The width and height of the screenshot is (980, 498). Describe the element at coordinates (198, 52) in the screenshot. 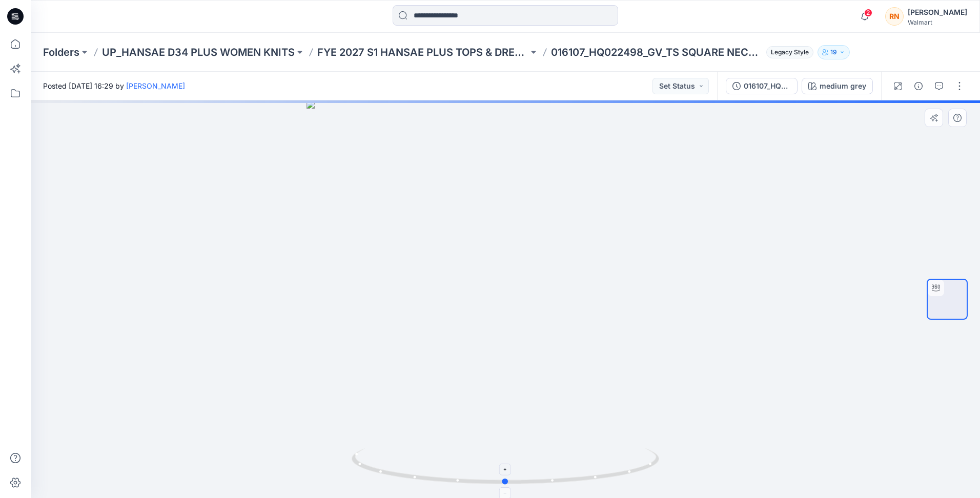

I see `p: UP_HANSAE D34 PLUS WOMEN KNITS` at that location.